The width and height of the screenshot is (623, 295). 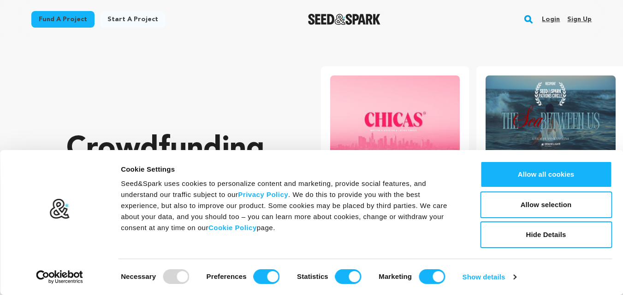 I want to click on a: Sign up, so click(x=579, y=19).